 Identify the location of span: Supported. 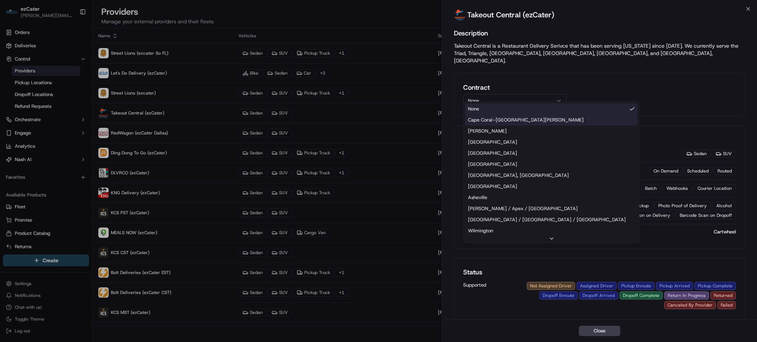
(490, 285).